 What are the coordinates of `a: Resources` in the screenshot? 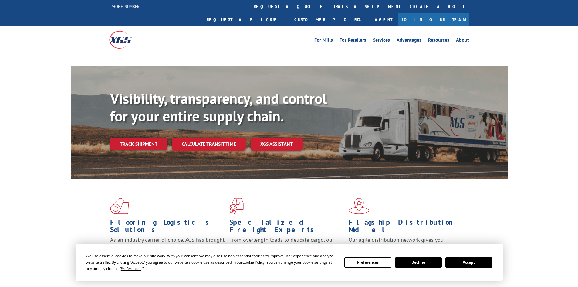 It's located at (439, 41).